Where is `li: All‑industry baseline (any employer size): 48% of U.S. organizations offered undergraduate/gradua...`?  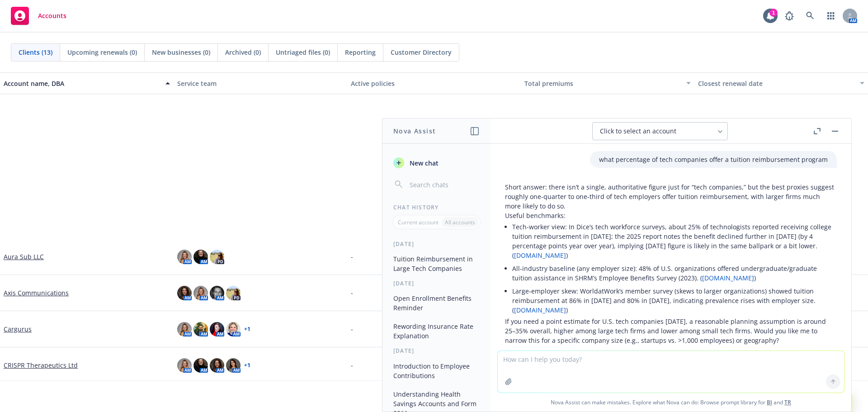
li: All‑industry baseline (any employer size): 48% of U.S. organizations offered undergraduate/gradua... is located at coordinates (674, 273).